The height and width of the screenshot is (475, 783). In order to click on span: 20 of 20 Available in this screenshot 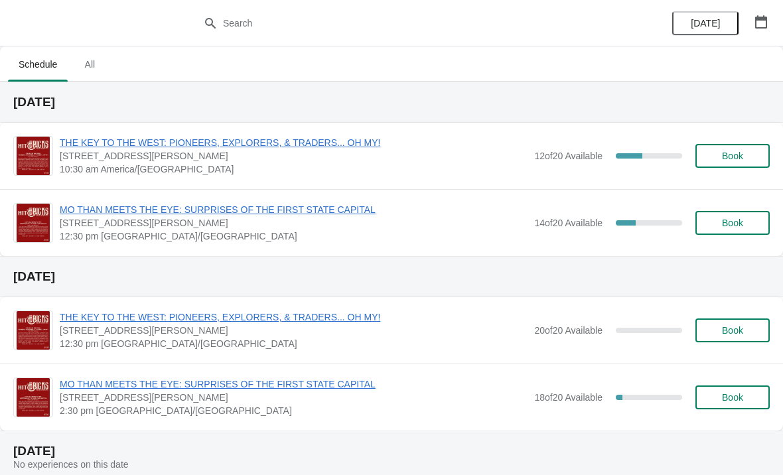, I will do `click(568, 331)`.